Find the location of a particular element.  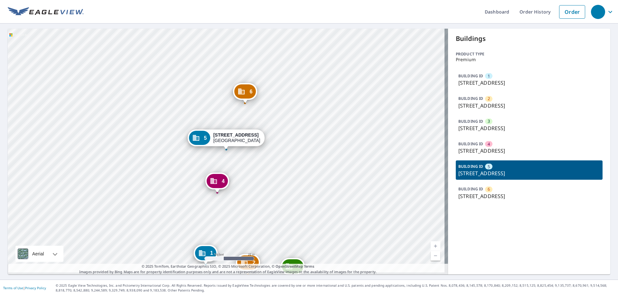

div: Dropped pin, building 2, Commercial property, 1055 301 Blvd E Bradenton, FL 34203 is located at coordinates (248, 264).